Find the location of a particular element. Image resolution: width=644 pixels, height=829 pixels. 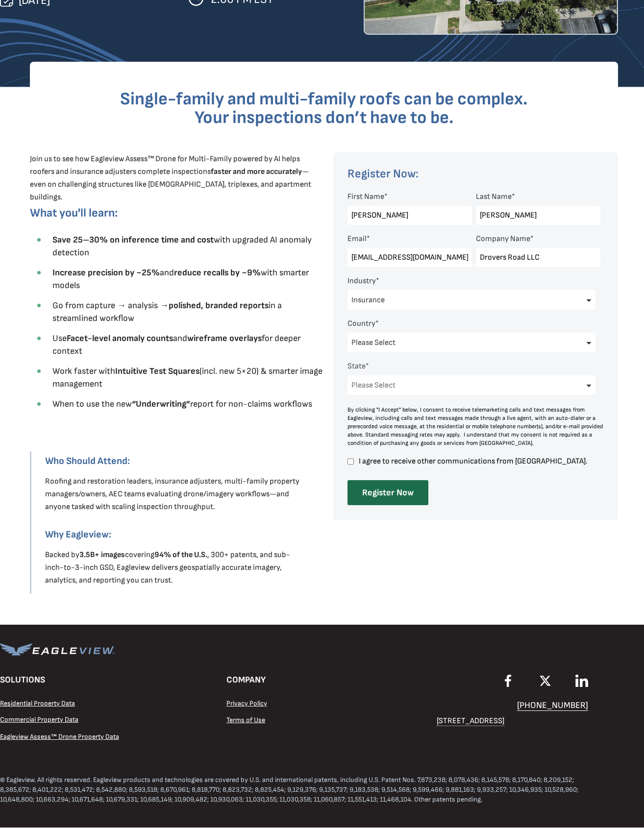

span: Join us to see how Eagleview Assess™ Drone for Multi-Family powered by AI helps roofers and insur... is located at coordinates (171, 178).